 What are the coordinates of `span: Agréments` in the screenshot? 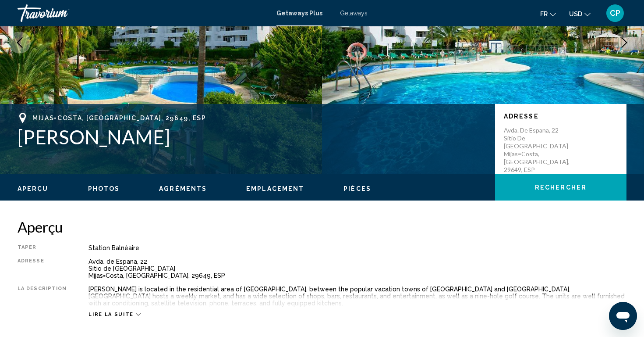 It's located at (183, 189).